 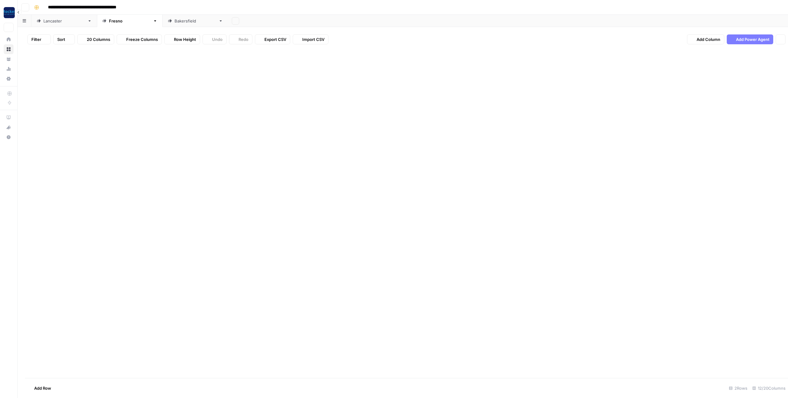 What do you see at coordinates (96, 39) in the screenshot?
I see `button: 20 Columns` at bounding box center [96, 39].